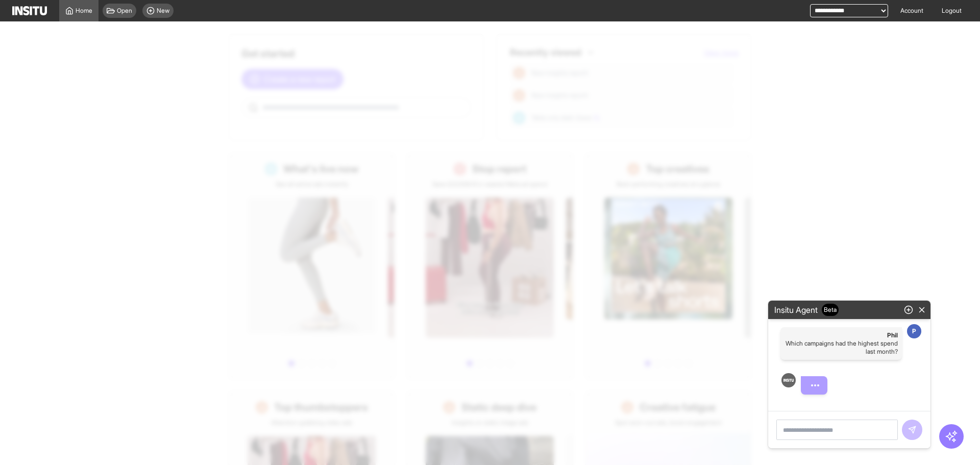 Image resolution: width=980 pixels, height=465 pixels. I want to click on span: New, so click(163, 11).